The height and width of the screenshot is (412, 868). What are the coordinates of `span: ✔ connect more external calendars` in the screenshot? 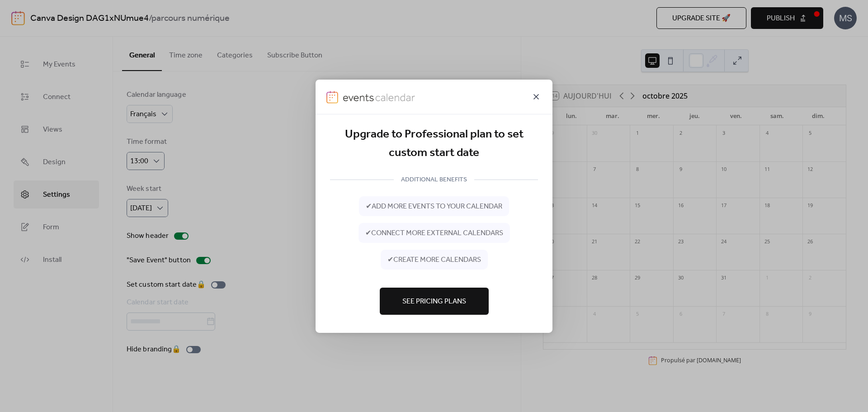 It's located at (434, 233).